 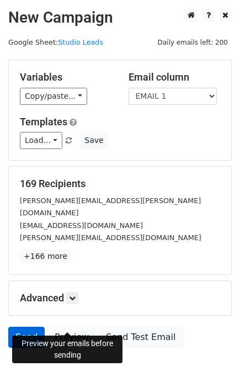 What do you see at coordinates (44, 121) in the screenshot?
I see `a: Templates` at bounding box center [44, 121].